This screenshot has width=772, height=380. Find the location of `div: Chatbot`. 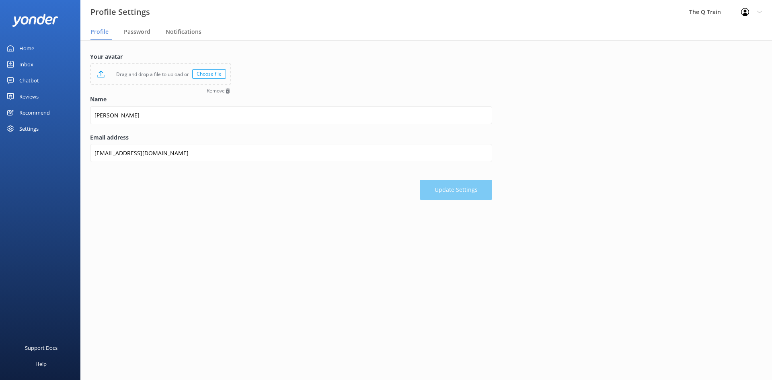

div: Chatbot is located at coordinates (29, 80).